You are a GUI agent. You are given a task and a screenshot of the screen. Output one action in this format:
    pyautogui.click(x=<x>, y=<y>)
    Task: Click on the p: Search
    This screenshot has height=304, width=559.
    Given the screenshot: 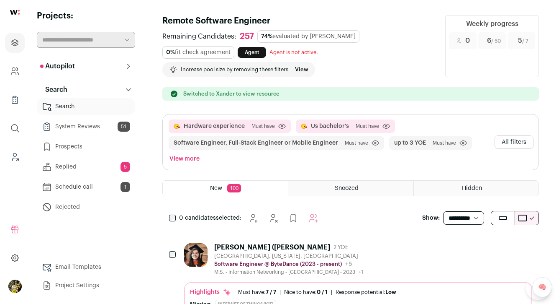 What is the action you would take?
    pyautogui.click(x=54, y=90)
    